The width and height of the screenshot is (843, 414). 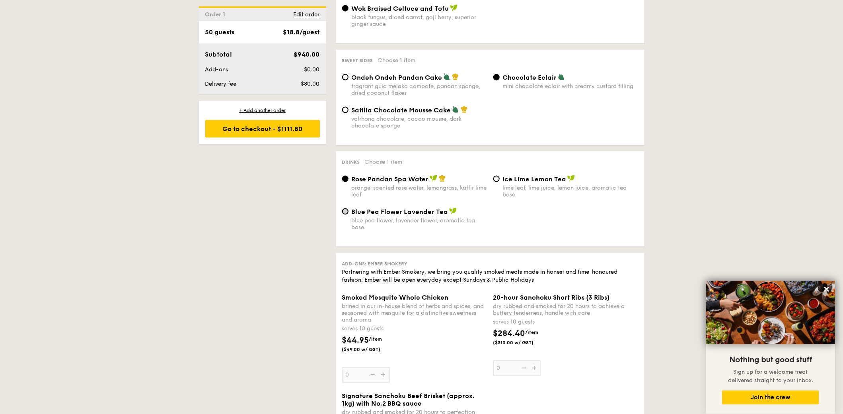 What do you see at coordinates (420, 122) in the screenshot?
I see `div: valrhona chocolate, cacao mousse, dark chocolate sponge` at bounding box center [420, 122].